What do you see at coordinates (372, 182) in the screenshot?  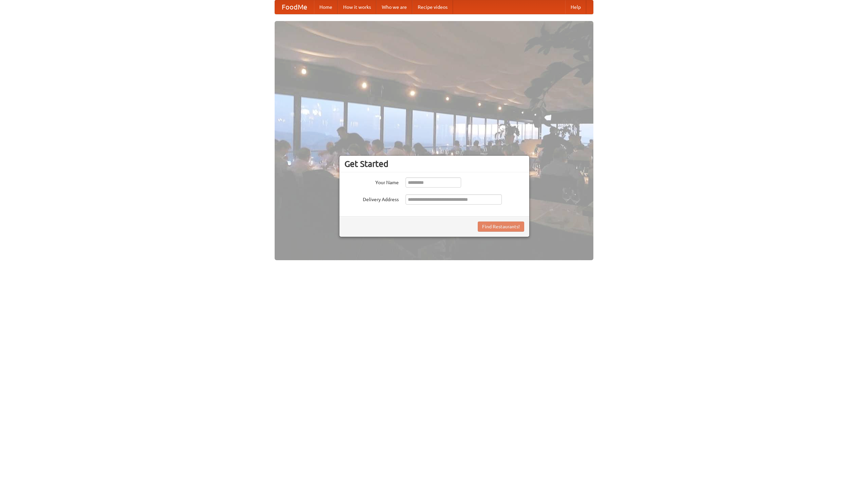 I see `label: Your Name` at bounding box center [372, 182].